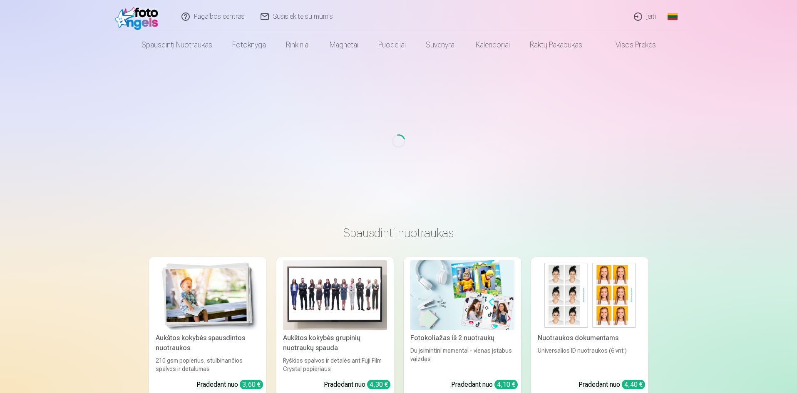 This screenshot has width=797, height=393. I want to click on div: 3,60 €, so click(251, 385).